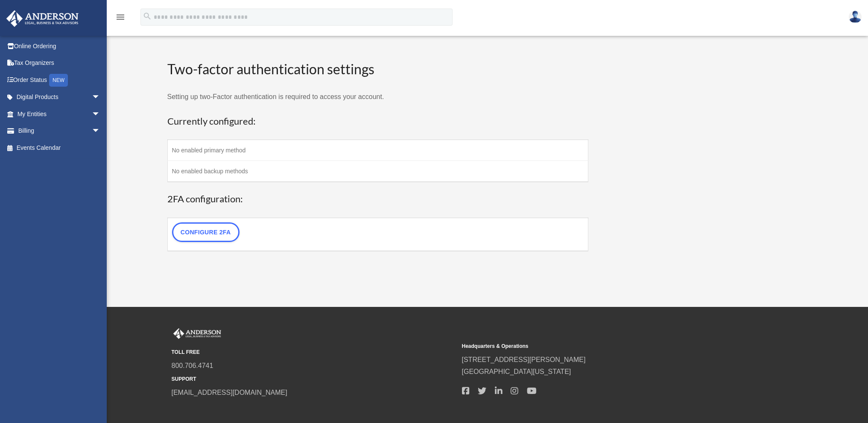 The width and height of the screenshot is (868, 423). Describe the element at coordinates (59, 114) in the screenshot. I see `a: My Entitiesarrow_drop_down` at that location.